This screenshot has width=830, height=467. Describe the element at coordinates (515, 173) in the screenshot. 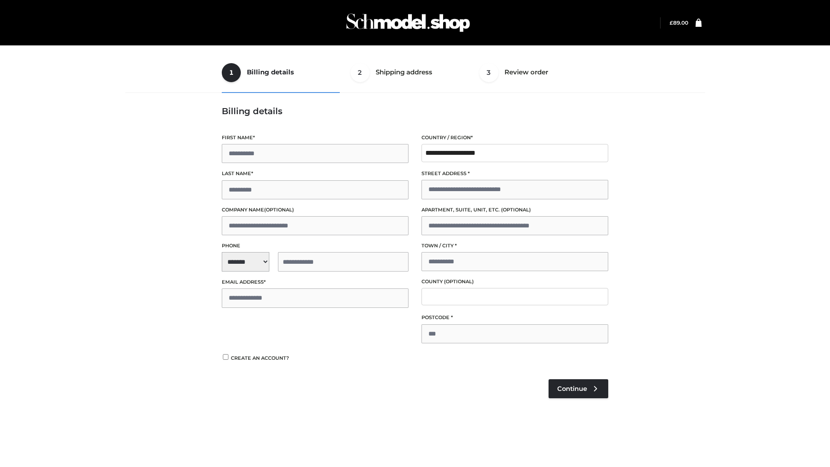

I see `label: Street address` at that location.